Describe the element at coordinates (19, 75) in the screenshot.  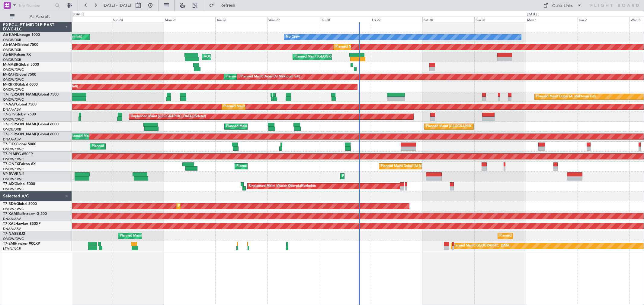
I see `a: M-RAFIGlobal 7500` at that location.